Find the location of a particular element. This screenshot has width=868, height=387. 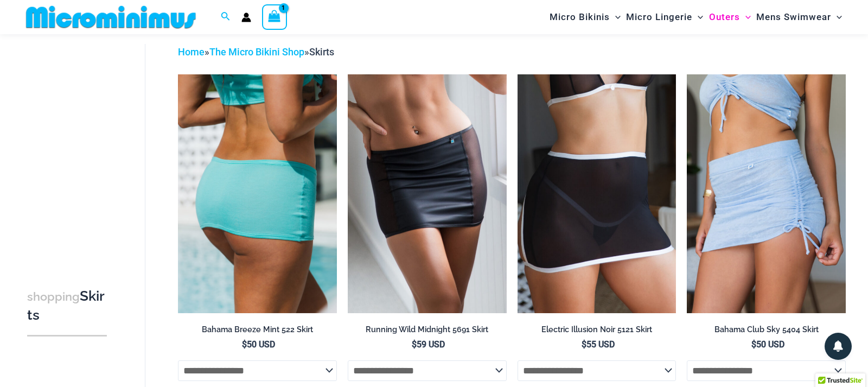

img: MM SHOP LOGO FLAT is located at coordinates (111, 16).